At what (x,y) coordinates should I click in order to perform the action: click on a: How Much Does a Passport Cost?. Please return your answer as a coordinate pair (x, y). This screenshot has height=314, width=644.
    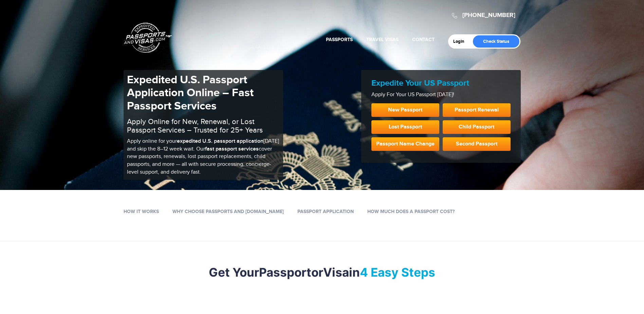
    Looking at the image, I should click on (411, 211).